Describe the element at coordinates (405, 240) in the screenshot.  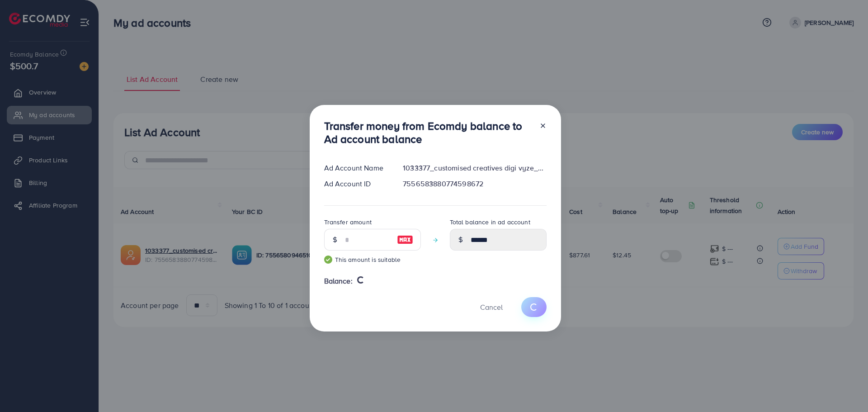
I see `img: image` at that location.